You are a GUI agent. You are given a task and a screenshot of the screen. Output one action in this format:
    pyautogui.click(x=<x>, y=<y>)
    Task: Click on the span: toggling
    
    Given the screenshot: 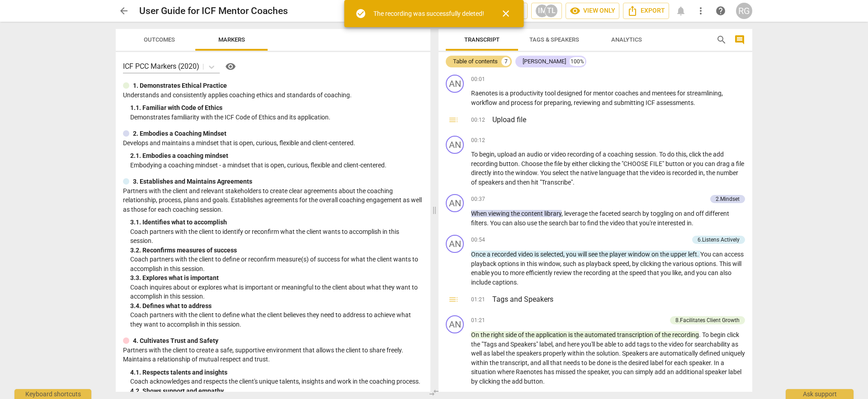 What is the action you would take?
    pyautogui.click(x=663, y=213)
    